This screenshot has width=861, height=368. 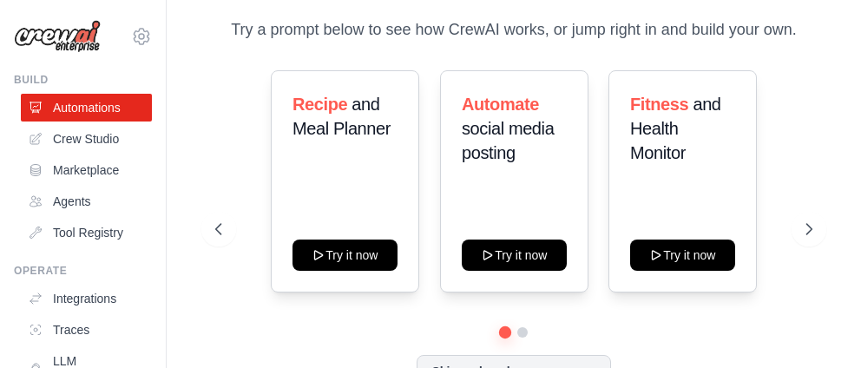 I want to click on span: social media posting, so click(x=508, y=141).